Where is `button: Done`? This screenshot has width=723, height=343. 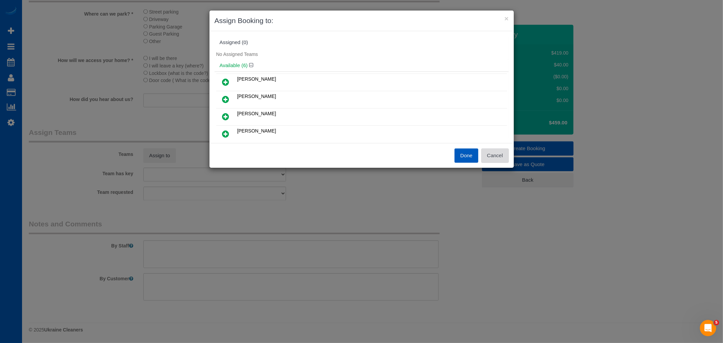
button: Done is located at coordinates (467, 156).